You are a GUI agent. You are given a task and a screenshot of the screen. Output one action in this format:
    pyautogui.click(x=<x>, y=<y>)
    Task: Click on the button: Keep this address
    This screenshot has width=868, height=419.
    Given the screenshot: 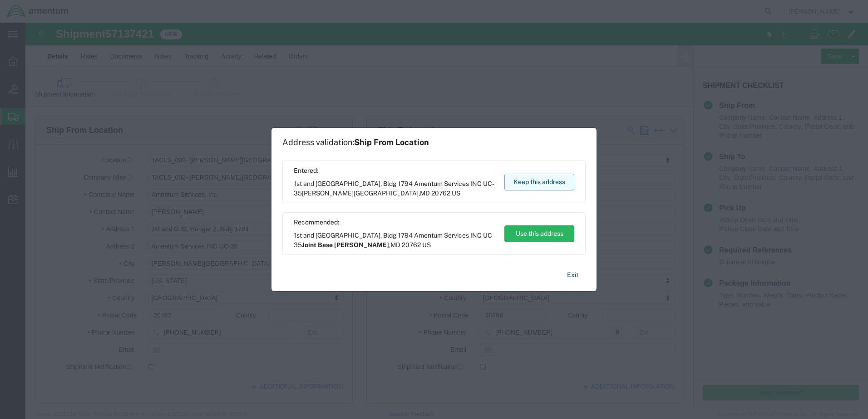 What is the action you would take?
    pyautogui.click(x=540, y=182)
    